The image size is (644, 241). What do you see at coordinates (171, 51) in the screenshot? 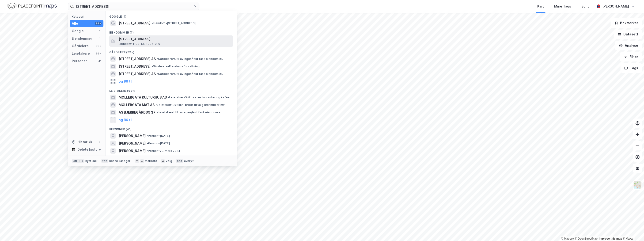
I see `div: Gårdeiere (99+)` at bounding box center [171, 51].